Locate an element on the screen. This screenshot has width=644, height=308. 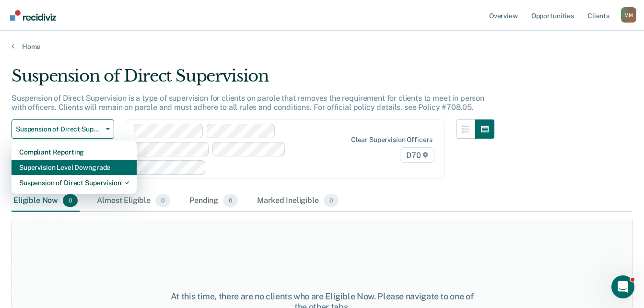
div: M M is located at coordinates (628, 15).